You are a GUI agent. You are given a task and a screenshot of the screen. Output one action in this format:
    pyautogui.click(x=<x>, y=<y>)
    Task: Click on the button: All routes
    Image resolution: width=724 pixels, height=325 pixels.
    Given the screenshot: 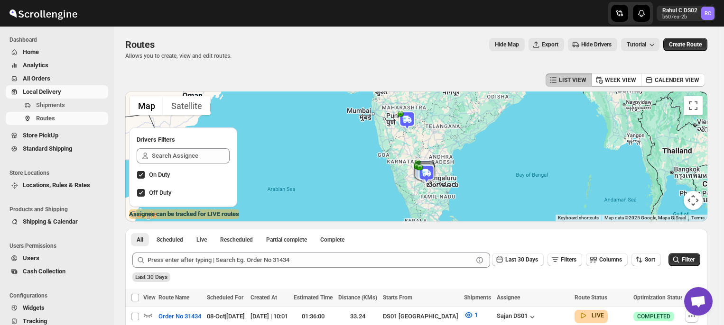 What is the action you would take?
    pyautogui.click(x=140, y=240)
    